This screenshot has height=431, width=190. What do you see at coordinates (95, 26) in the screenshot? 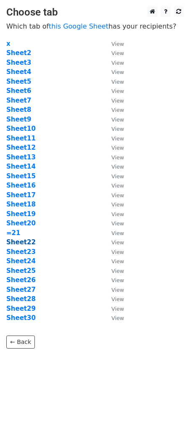
I see `p: Which tab of has your recipients?` at bounding box center [95, 26].